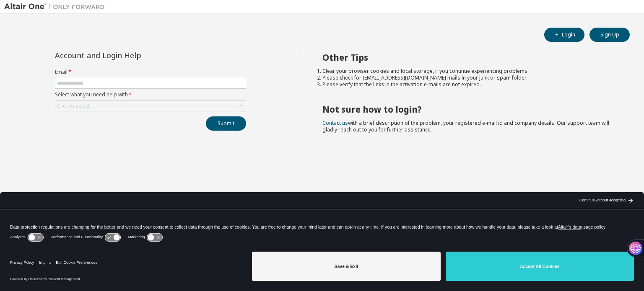 This screenshot has height=291, width=644. I want to click on li: Please verify that the links in the activation e-mails are not expired., so click(469, 85).